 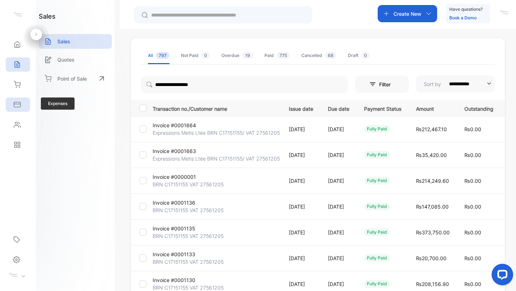 I want to click on p: Invoice #0001130, so click(x=174, y=280).